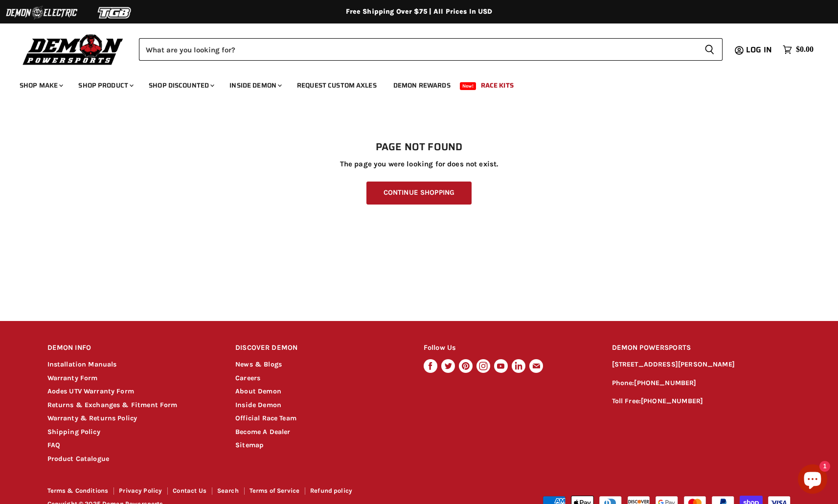  What do you see at coordinates (702, 401) in the screenshot?
I see `p: Toll Free:` at bounding box center [702, 401].